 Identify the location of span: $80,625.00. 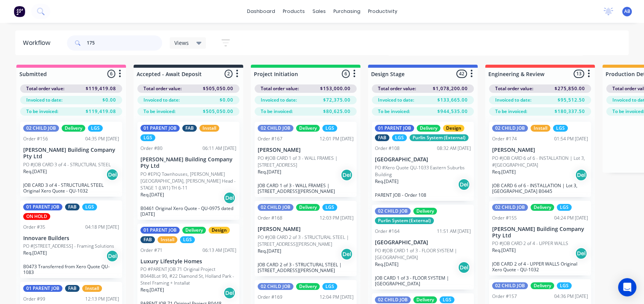
(337, 112).